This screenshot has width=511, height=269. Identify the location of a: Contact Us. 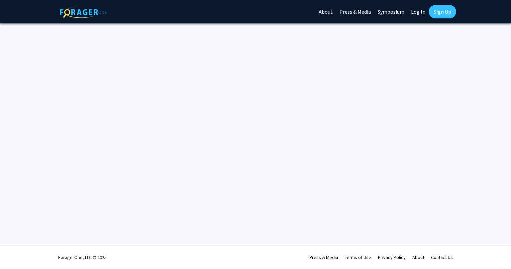
(442, 257).